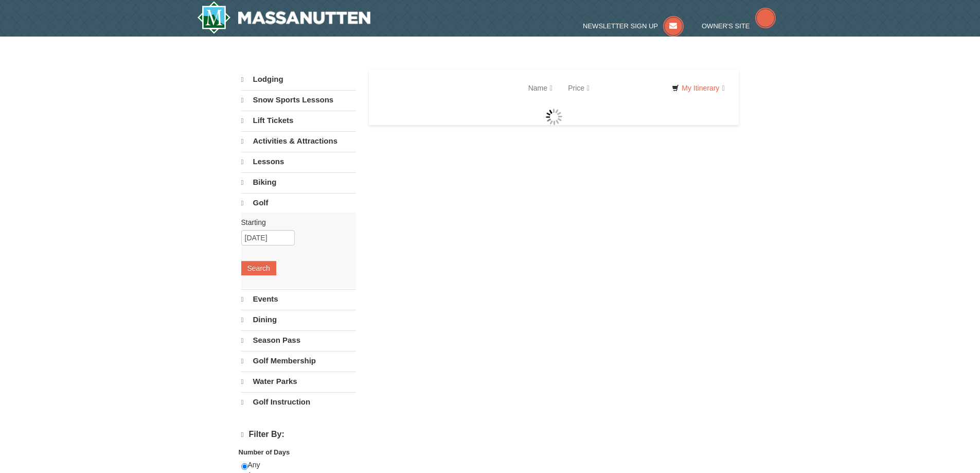  What do you see at coordinates (298, 100) in the screenshot?
I see `a: Snow Sports Lessons` at bounding box center [298, 100].